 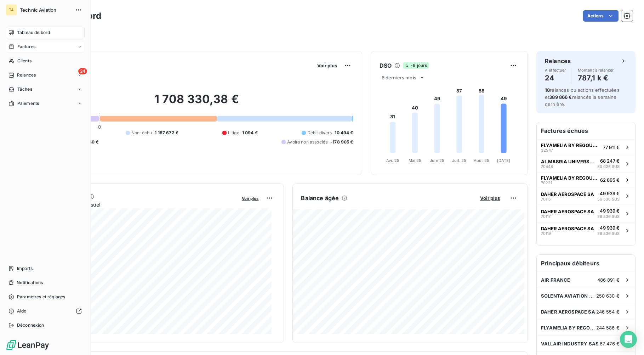 I want to click on a: Aide, so click(x=45, y=311).